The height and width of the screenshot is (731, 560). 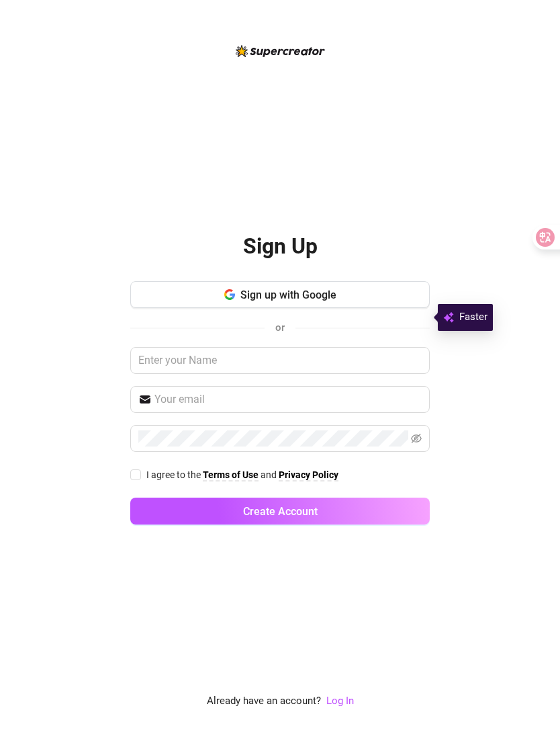 What do you see at coordinates (269, 475) in the screenshot?
I see `span: and` at bounding box center [269, 475].